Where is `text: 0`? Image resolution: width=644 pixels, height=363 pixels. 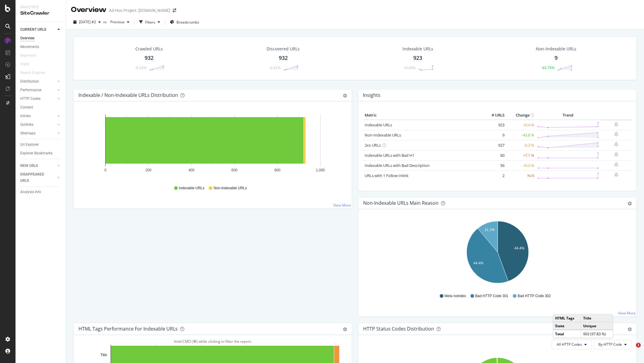 text: 0 is located at coordinates (105, 170).